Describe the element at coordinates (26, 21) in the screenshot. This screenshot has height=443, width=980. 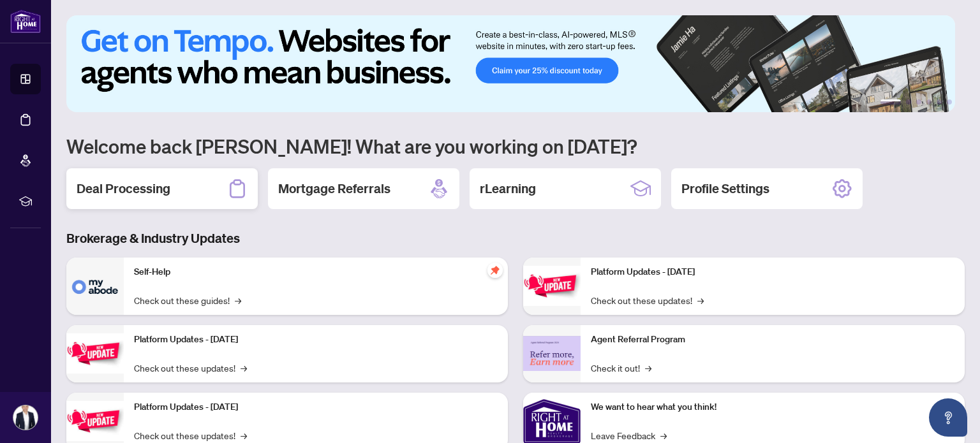
I see `img: logo` at that location.